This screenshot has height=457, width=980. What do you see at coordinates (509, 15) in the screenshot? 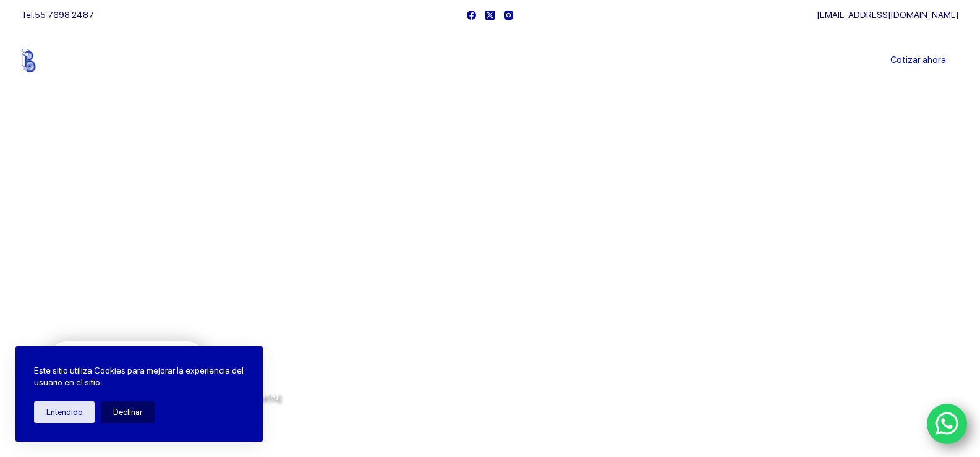
I see `a: Instagram` at bounding box center [509, 15].